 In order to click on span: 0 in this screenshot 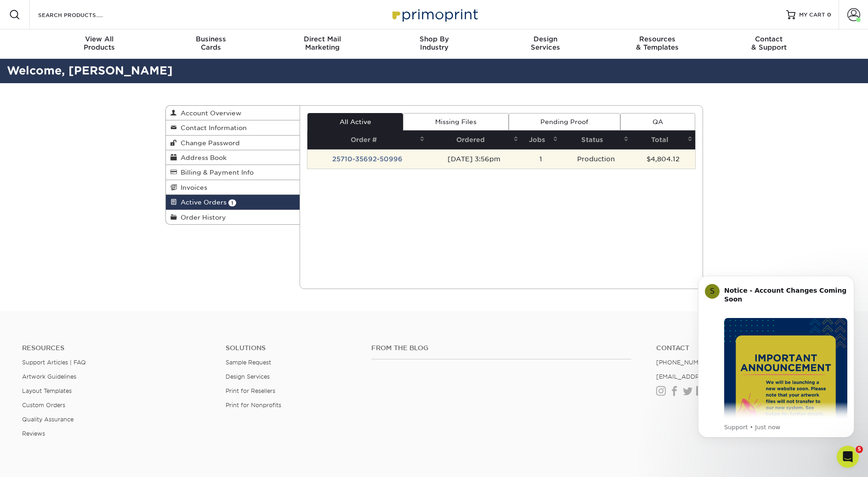, I will do `click(829, 15)`.